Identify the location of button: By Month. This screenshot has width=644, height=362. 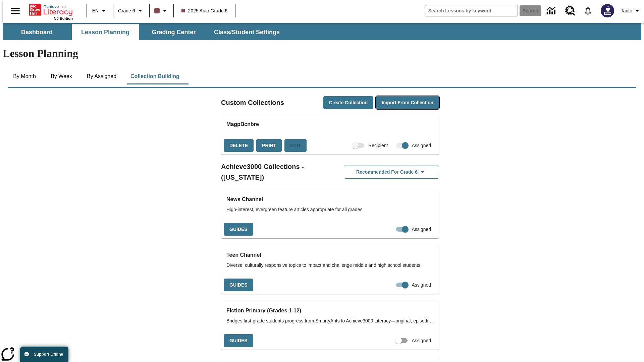
(25, 76).